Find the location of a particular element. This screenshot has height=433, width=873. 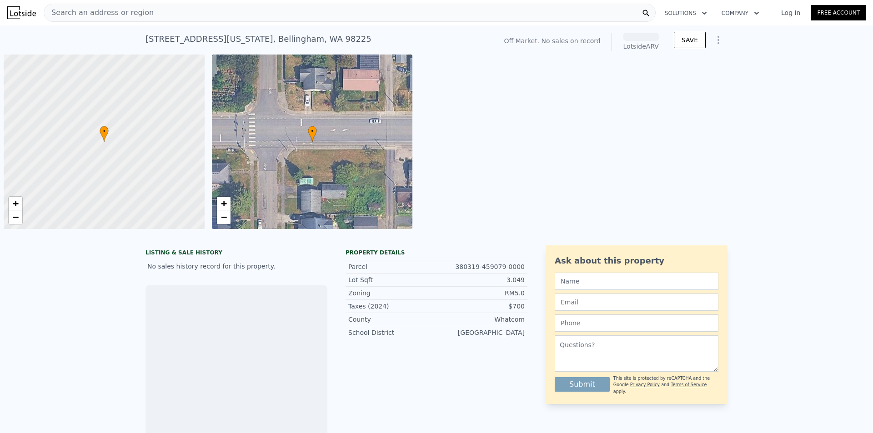

div: LISTING & SALE HISTORY is located at coordinates (236, 254).